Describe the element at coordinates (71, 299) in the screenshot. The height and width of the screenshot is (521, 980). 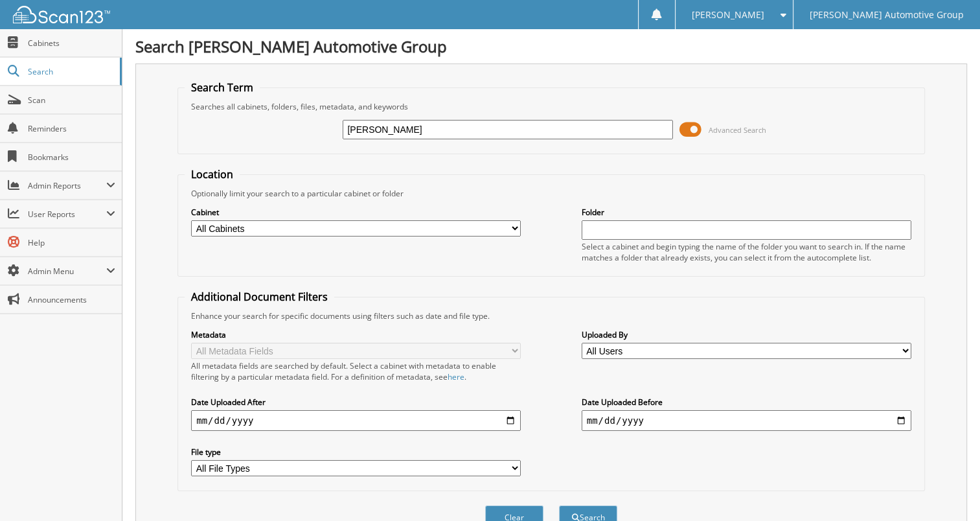
I see `span: Announcements` at that location.